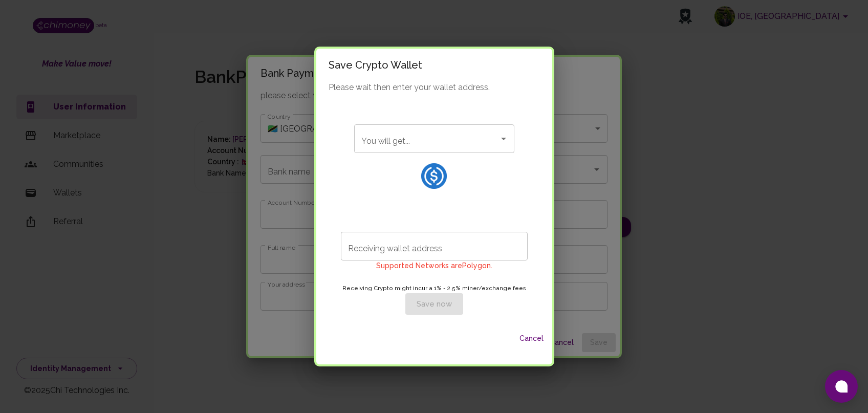 The image size is (868, 413). What do you see at coordinates (842, 387) in the screenshot?
I see `button: Open chat window` at bounding box center [842, 387].